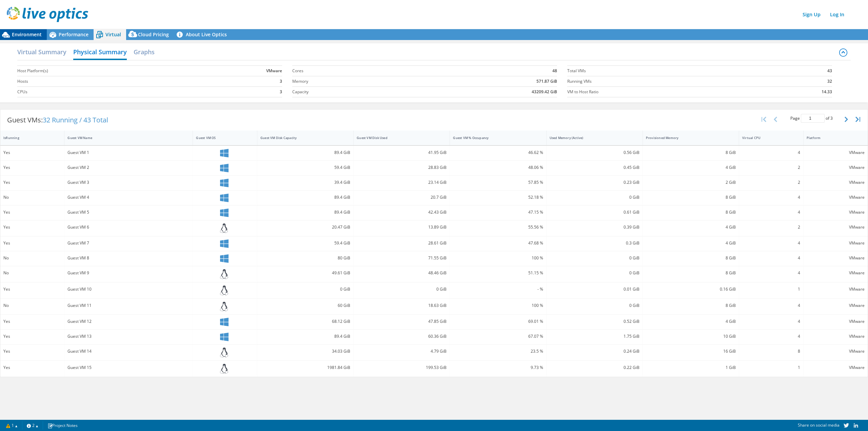  What do you see at coordinates (691, 289) in the screenshot?
I see `div: 0.16 GiB` at bounding box center [691, 289].